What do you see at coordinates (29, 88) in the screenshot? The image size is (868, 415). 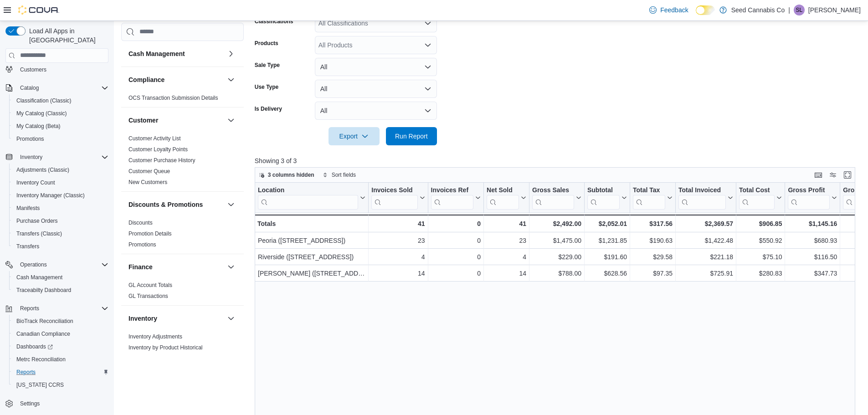 I see `span: Catalog` at bounding box center [29, 88].